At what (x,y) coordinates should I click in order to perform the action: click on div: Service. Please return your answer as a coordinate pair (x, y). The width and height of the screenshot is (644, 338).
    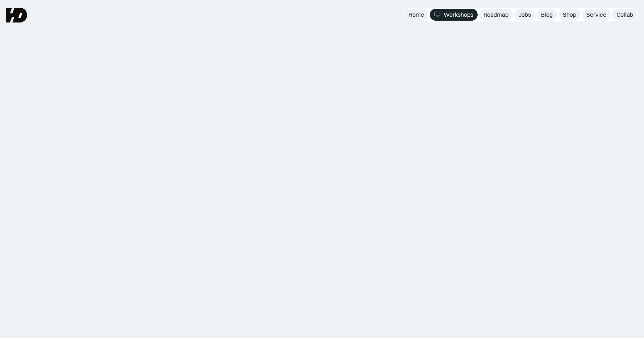
    Looking at the image, I should click on (596, 14).